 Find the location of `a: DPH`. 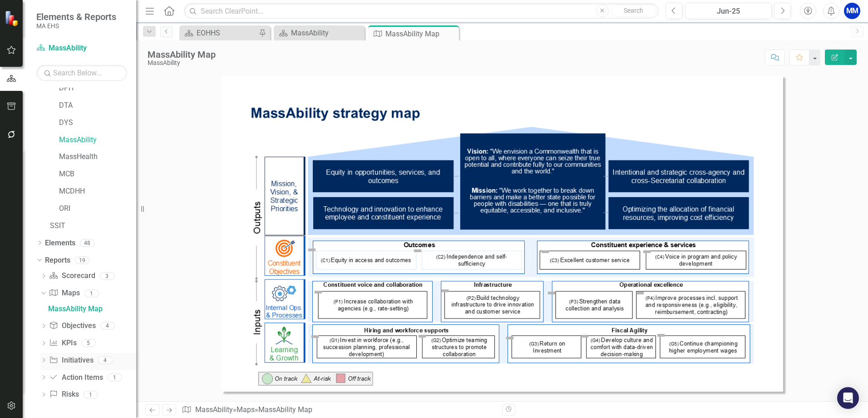

a: DPH is located at coordinates (97, 88).